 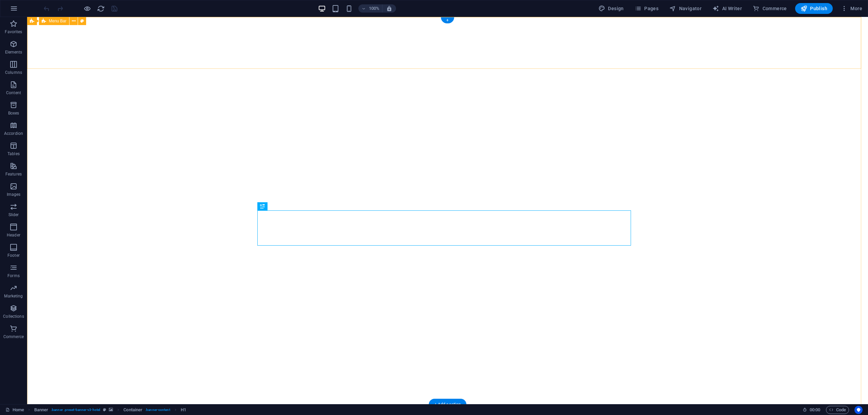 What do you see at coordinates (852, 8) in the screenshot?
I see `button: More` at bounding box center [852, 8].